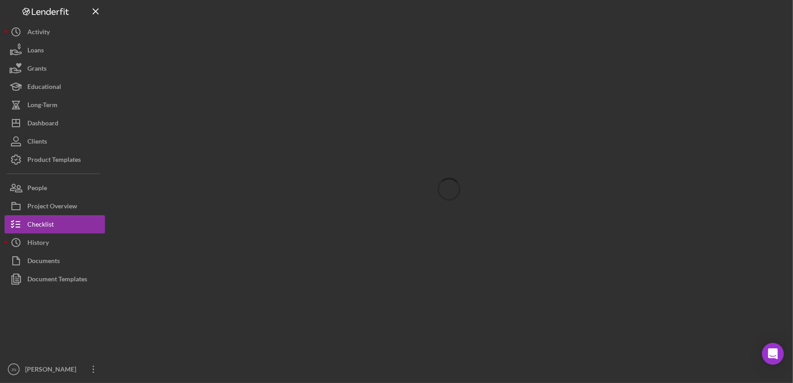 This screenshot has width=793, height=383. What do you see at coordinates (55, 160) in the screenshot?
I see `a: Product Templates` at bounding box center [55, 160].